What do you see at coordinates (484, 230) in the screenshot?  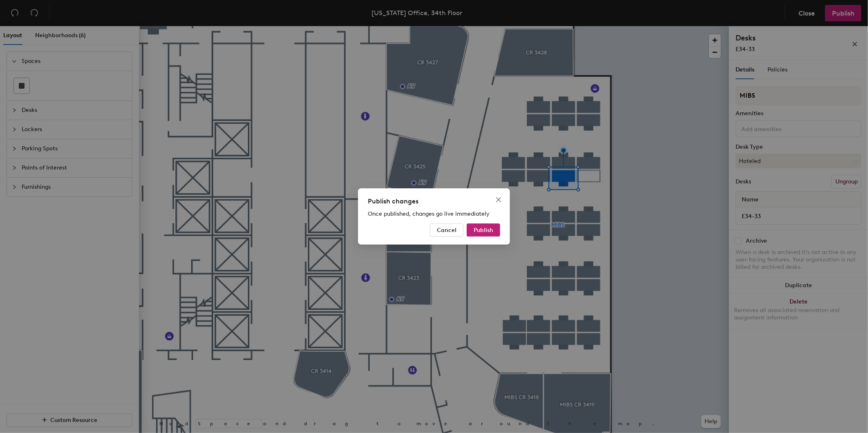 I see `span: Publish` at bounding box center [484, 230].